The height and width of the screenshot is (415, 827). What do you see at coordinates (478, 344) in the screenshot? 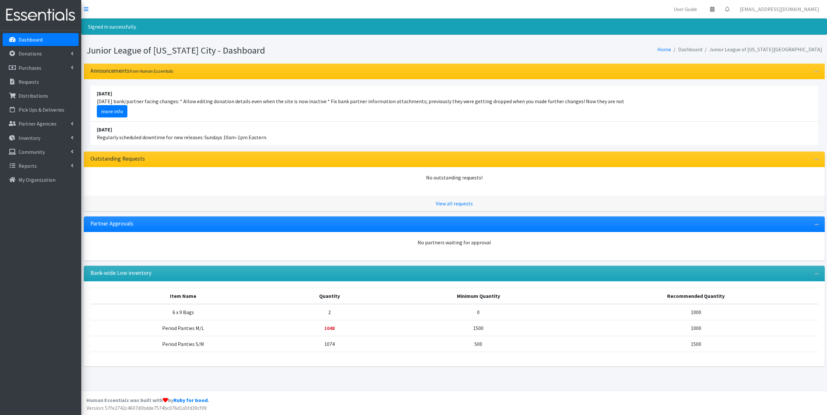
I see `td: 500` at bounding box center [478, 344].